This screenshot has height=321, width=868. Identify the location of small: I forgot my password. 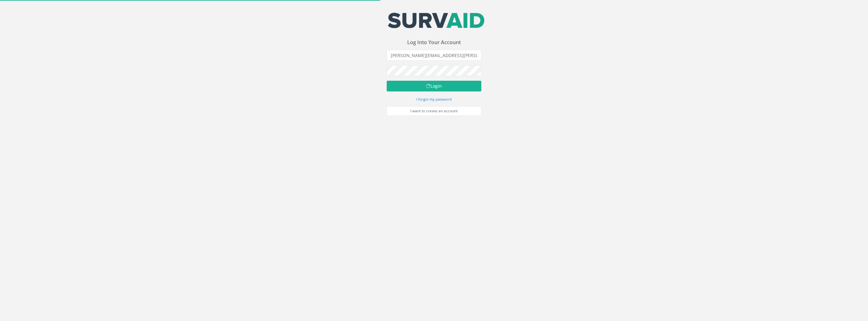
(434, 99).